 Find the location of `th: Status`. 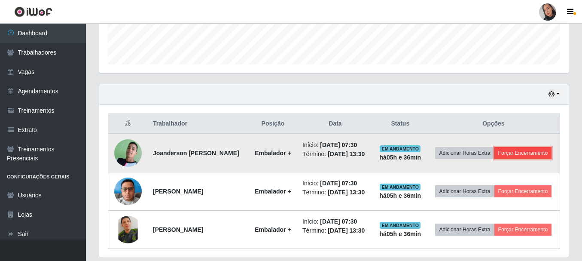

th: Status is located at coordinates (400, 124).